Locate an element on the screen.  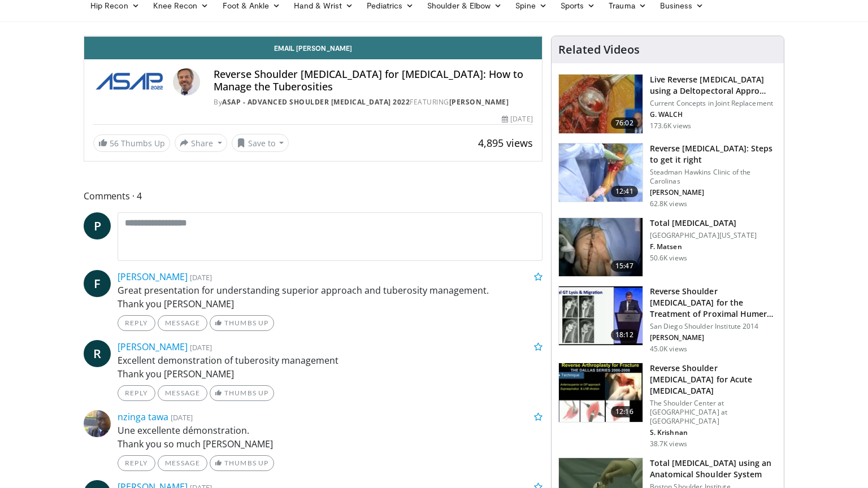
a: P is located at coordinates (97, 226).